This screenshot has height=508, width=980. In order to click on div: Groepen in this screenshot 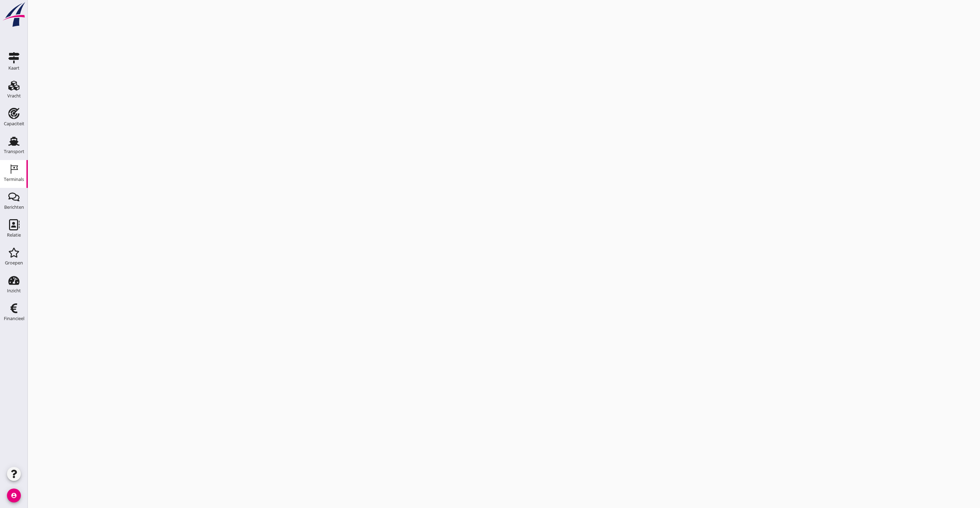, I will do `click(14, 263)`.